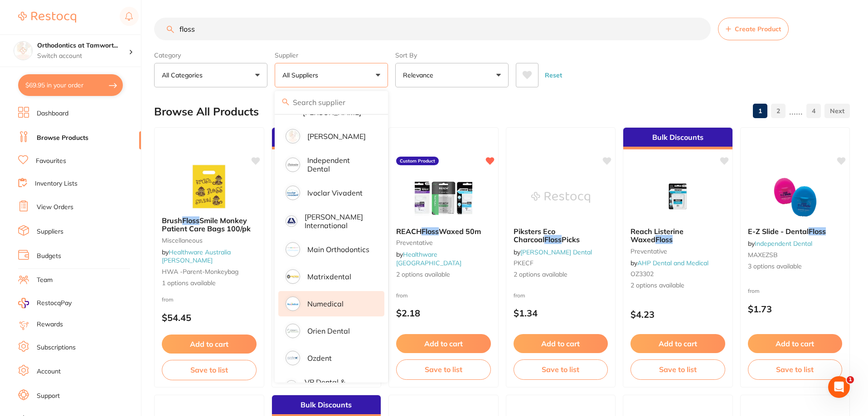 The width and height of the screenshot is (868, 416). What do you see at coordinates (339, 164) in the screenshot?
I see `p: Independent Dental` at bounding box center [339, 164].